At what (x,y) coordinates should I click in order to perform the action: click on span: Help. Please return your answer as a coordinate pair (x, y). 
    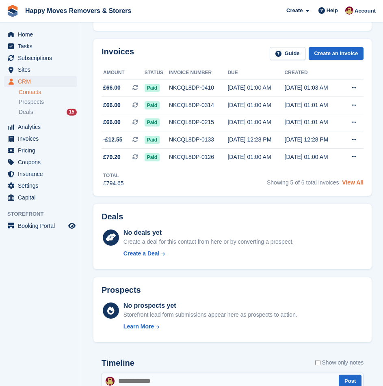
    Looking at the image, I should click on (332, 11).